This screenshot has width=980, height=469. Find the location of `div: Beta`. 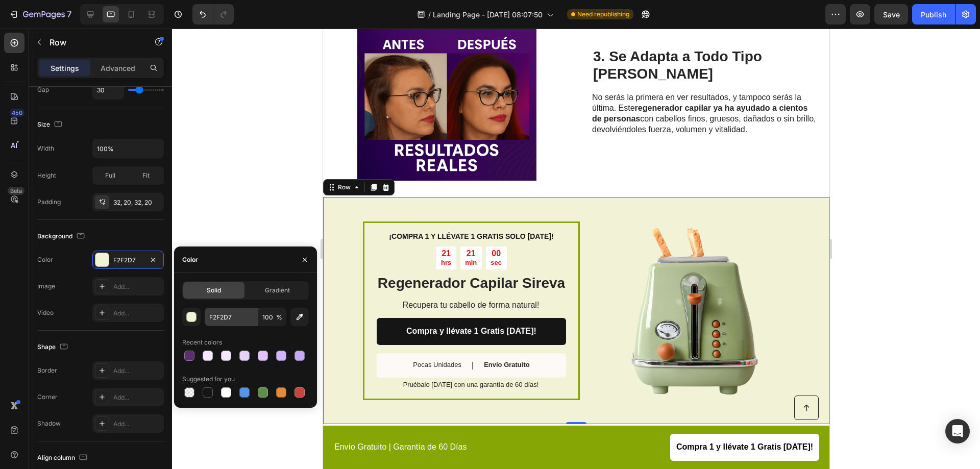

div: Beta is located at coordinates (16, 191).